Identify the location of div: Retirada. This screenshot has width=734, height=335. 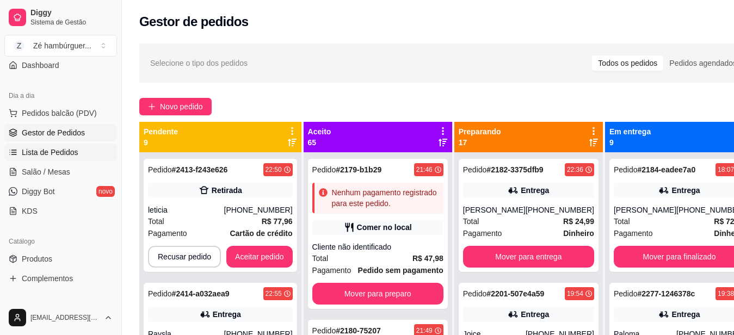
(227, 190).